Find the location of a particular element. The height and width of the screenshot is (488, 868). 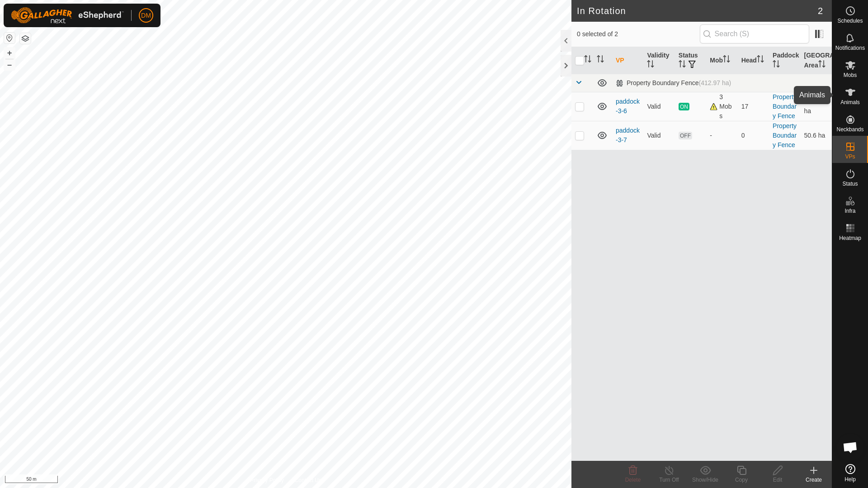

th: Paddock is located at coordinates (784, 61).